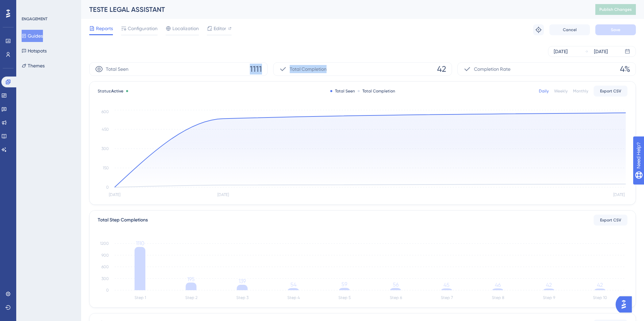  I want to click on span: Active, so click(117, 91).